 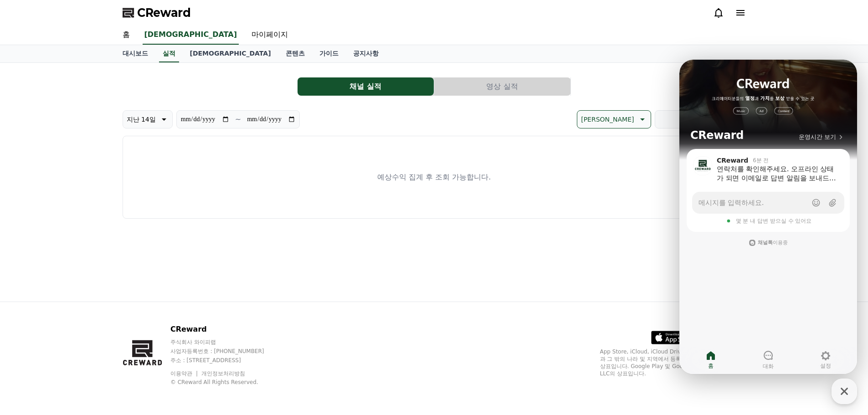 I want to click on button: 지난 14일, so click(x=148, y=119).